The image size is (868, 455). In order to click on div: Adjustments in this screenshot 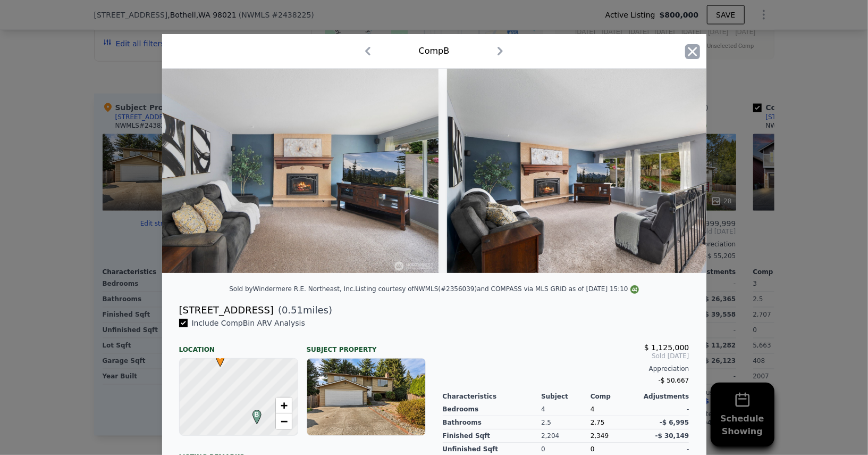, I will do `click(665, 396)`.